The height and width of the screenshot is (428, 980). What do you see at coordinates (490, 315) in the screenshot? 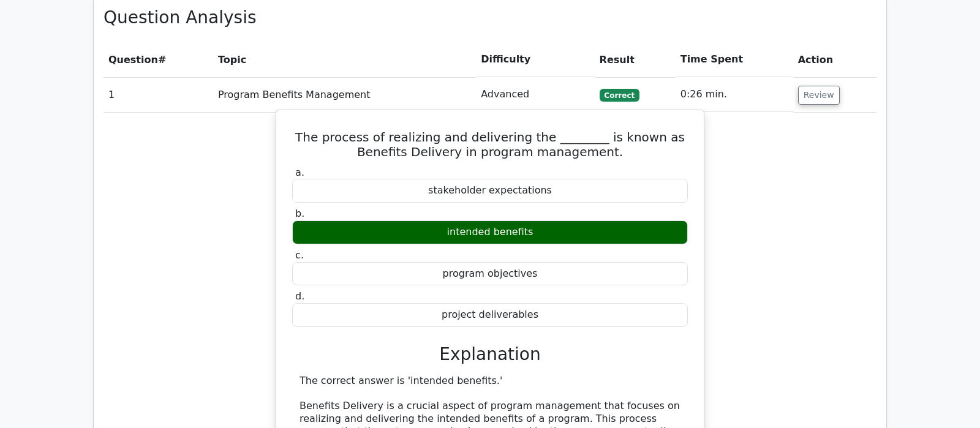
I see `div: project deliverables` at bounding box center [490, 315].